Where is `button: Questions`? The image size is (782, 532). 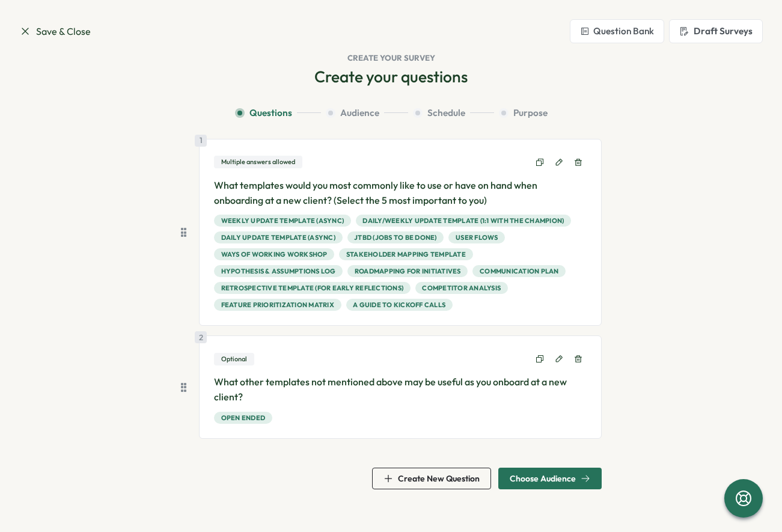 button: Questions is located at coordinates (278, 113).